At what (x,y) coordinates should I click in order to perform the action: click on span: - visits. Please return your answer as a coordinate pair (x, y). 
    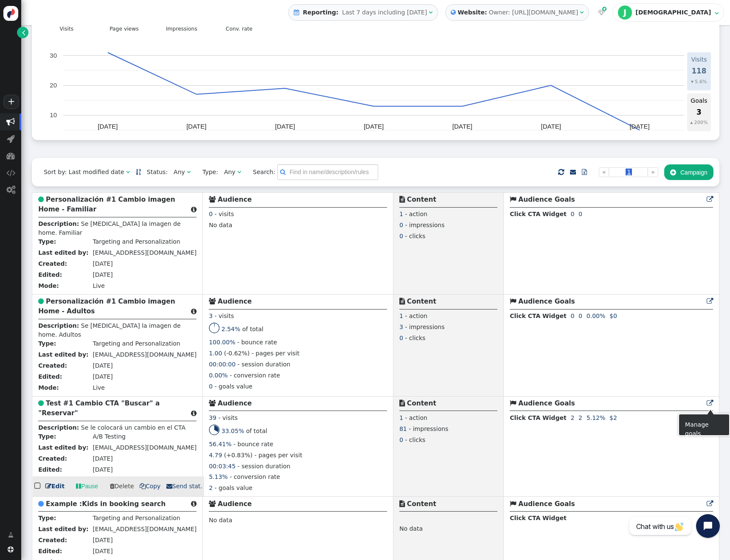
    Looking at the image, I should click on (228, 418).